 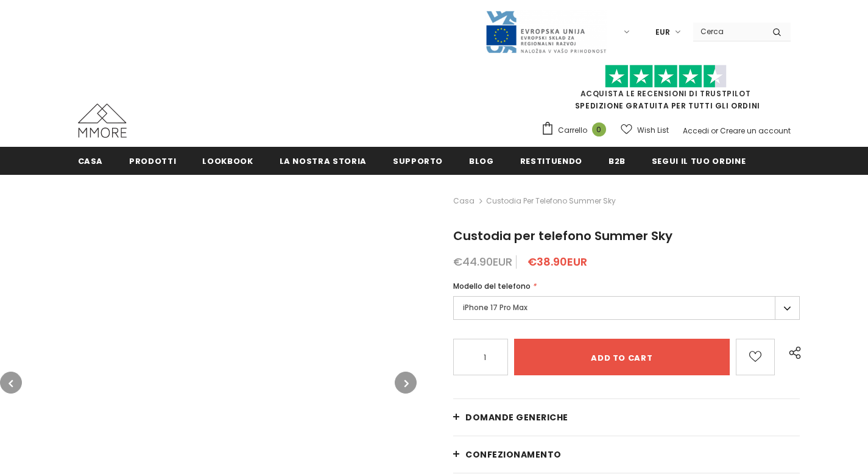 I want to click on span: Prodotti, so click(x=152, y=161).